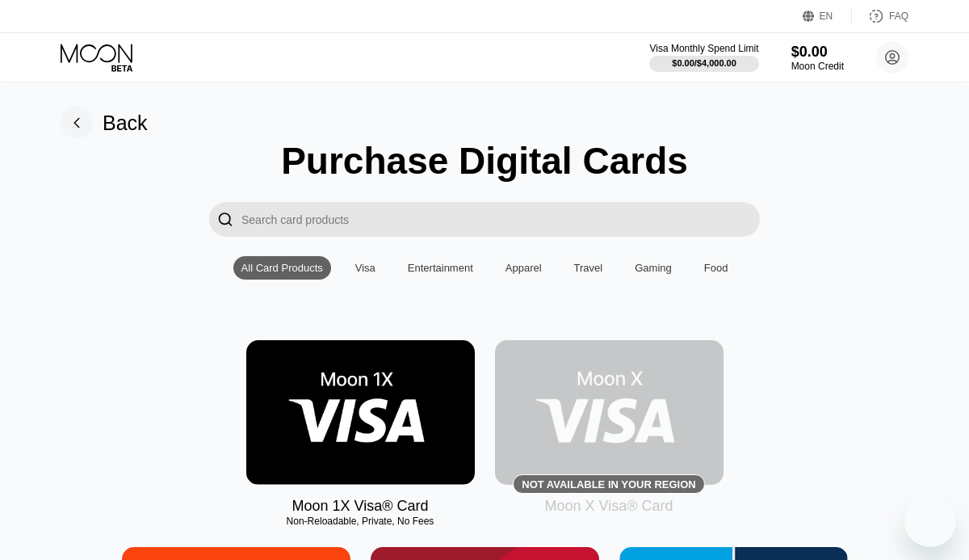  What do you see at coordinates (589, 268) in the screenshot?
I see `div: Travel` at bounding box center [589, 268].